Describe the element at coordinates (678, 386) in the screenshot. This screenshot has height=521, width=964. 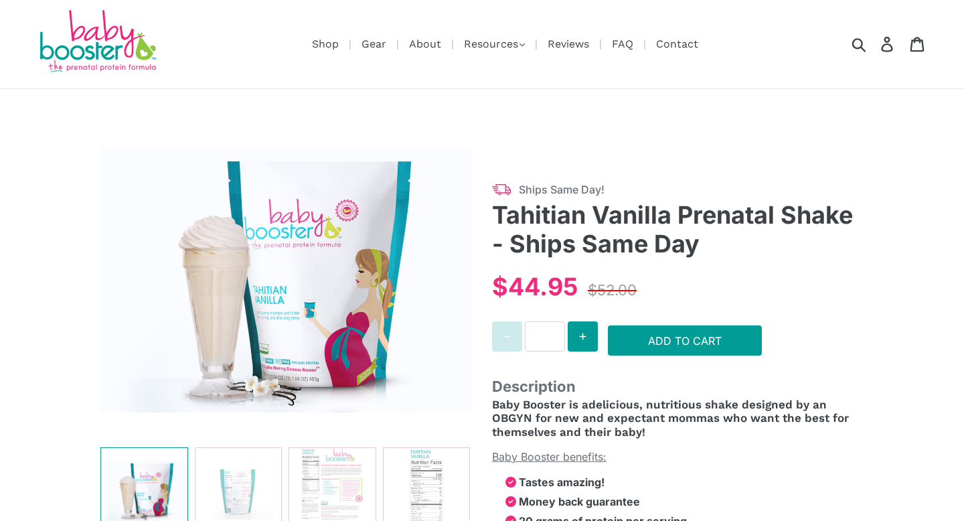
I see `span: Description` at that location.